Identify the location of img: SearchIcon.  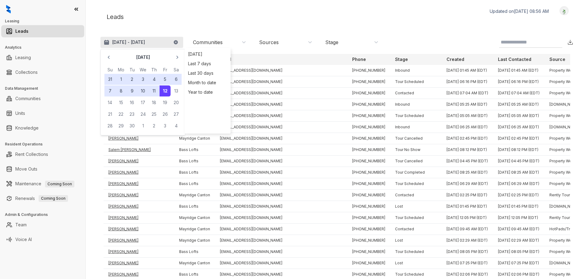
(558, 42).